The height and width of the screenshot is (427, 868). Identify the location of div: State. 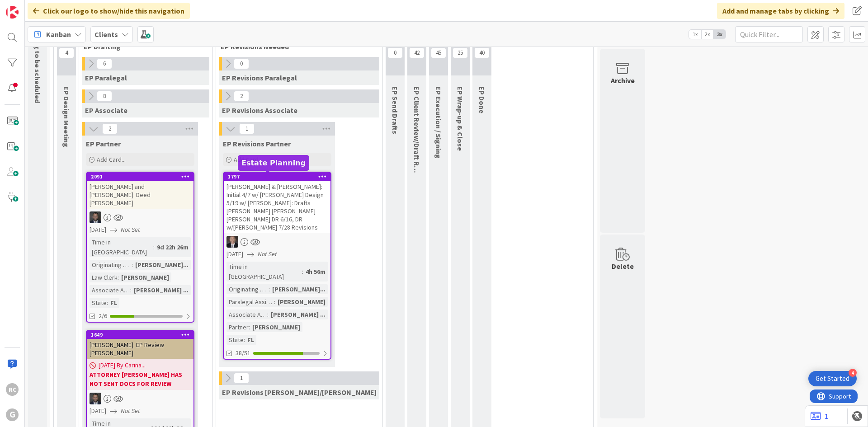
(235, 340).